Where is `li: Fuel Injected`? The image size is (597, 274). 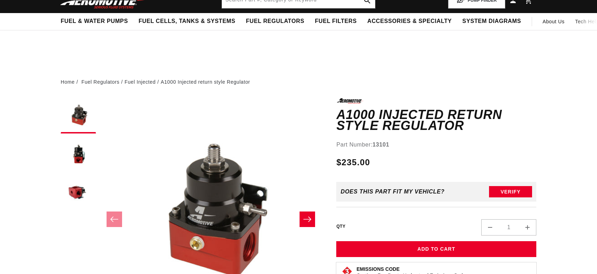 li: Fuel Injected is located at coordinates (143, 82).